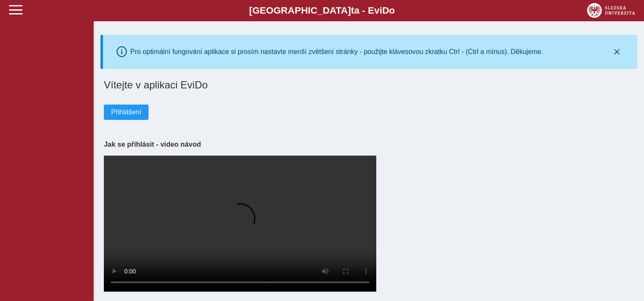 The width and height of the screenshot is (644, 301). I want to click on span: t, so click(352, 10).